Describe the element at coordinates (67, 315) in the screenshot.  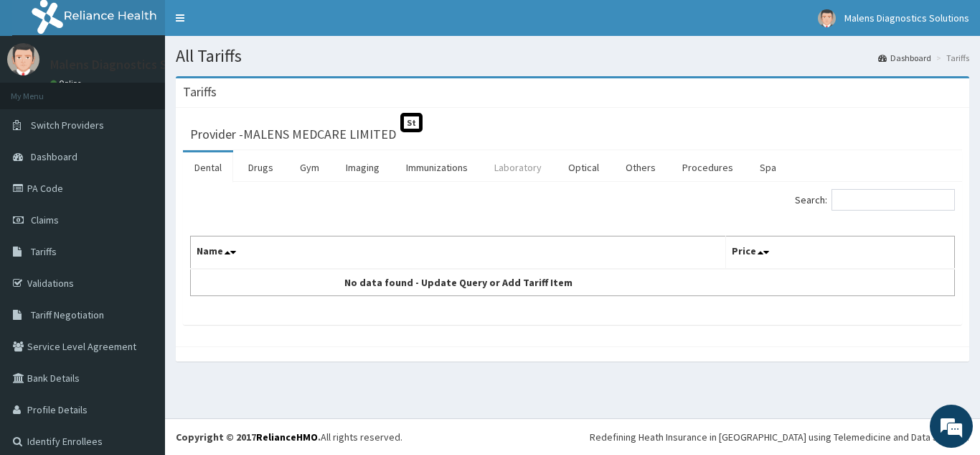
I see `span: Tariff Negotiation` at that location.